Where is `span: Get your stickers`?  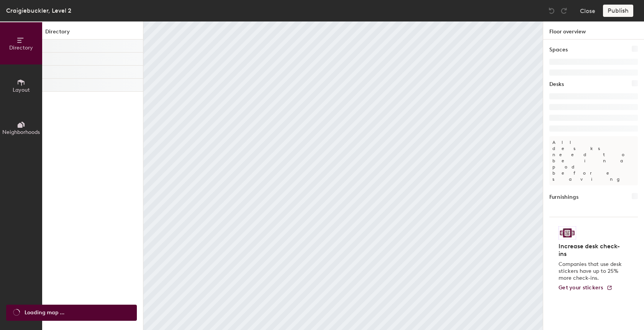
span: Get your stickers is located at coordinates (581, 287).